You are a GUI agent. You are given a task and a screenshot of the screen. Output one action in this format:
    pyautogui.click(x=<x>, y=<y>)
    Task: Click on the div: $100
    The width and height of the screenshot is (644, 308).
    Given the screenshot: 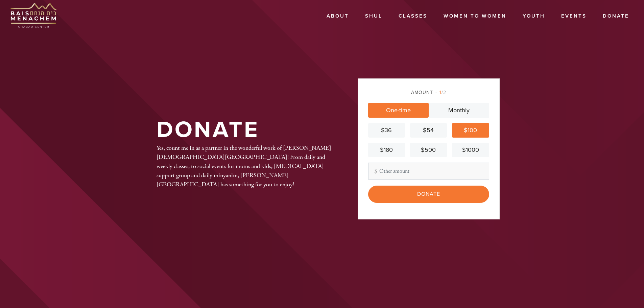 What is the action you would take?
    pyautogui.click(x=470, y=130)
    